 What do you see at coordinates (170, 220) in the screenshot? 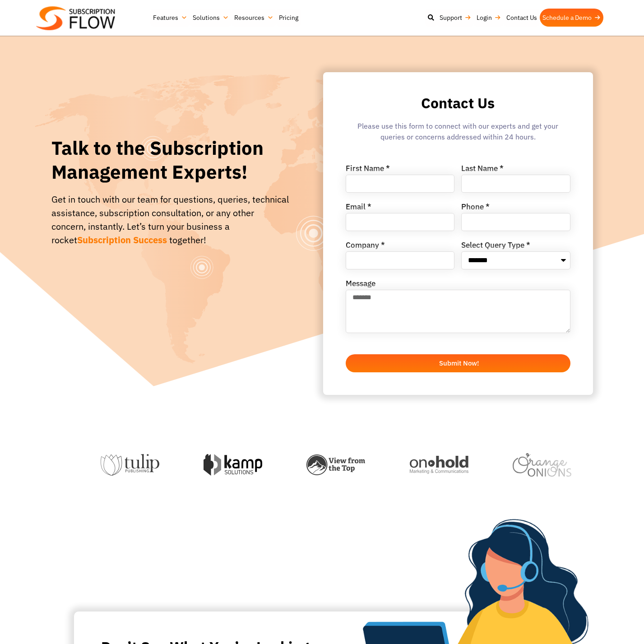
I see `div: Get in touch with our team for questions, queries, technical assistance, subscription consultatio...` at bounding box center [170, 220].